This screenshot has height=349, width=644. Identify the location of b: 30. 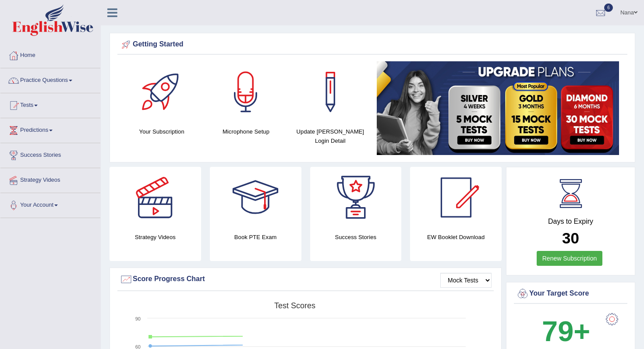
(570, 238).